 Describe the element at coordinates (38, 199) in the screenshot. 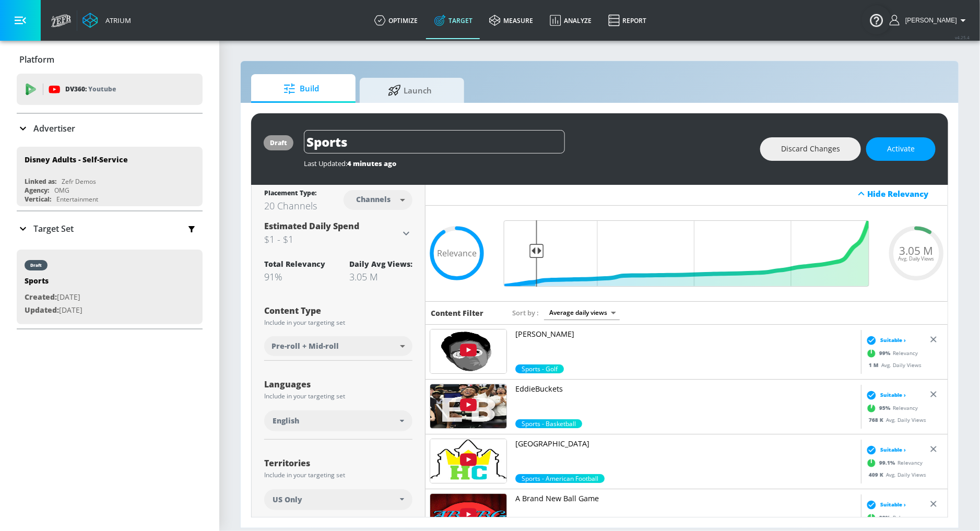

I see `div: Vertical:` at that location.